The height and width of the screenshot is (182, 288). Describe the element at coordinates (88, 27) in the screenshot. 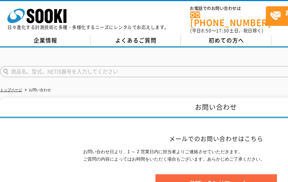

I see `p: 日々進化する計測技術と多種・多様化するニーズにレンタルでお応えします。` at that location.